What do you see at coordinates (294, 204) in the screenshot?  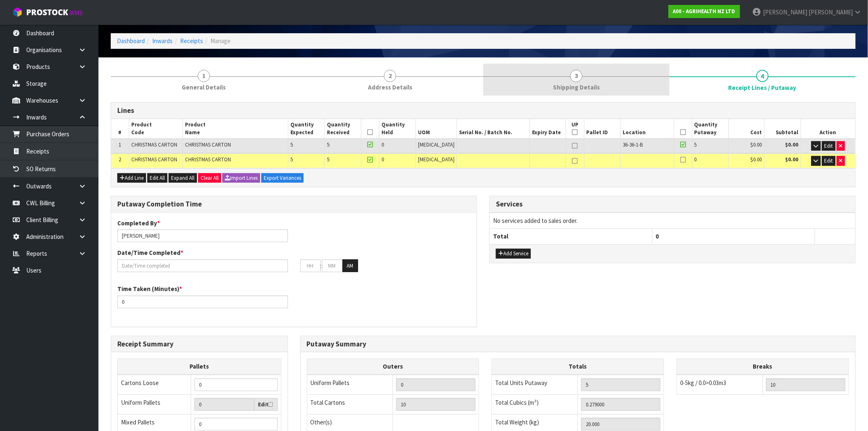 I see `h3: Putaway Completion Time` at bounding box center [294, 204].